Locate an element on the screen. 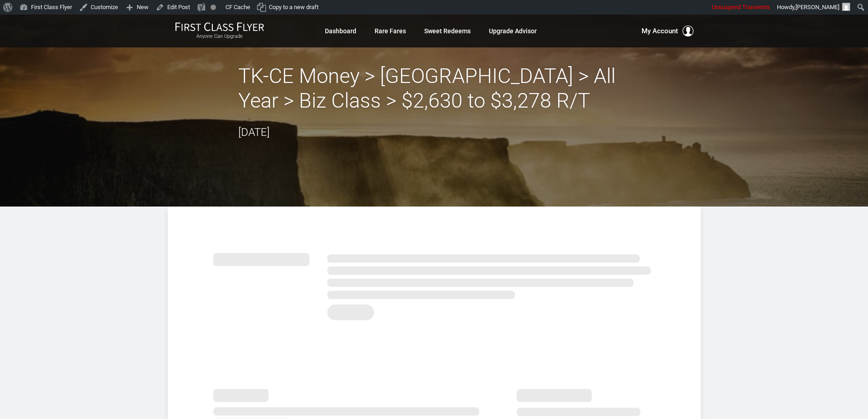 This screenshot has width=868, height=419. a: Dashboard is located at coordinates (340, 31).